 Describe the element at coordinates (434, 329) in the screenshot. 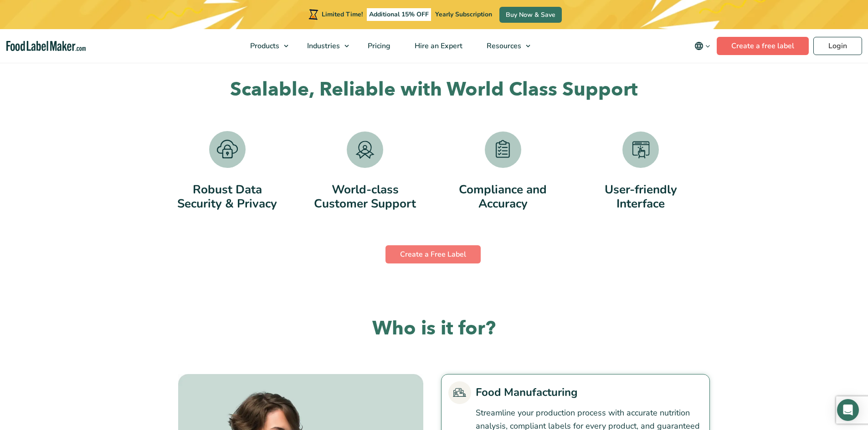

I see `h2: Who is it for?` at that location.